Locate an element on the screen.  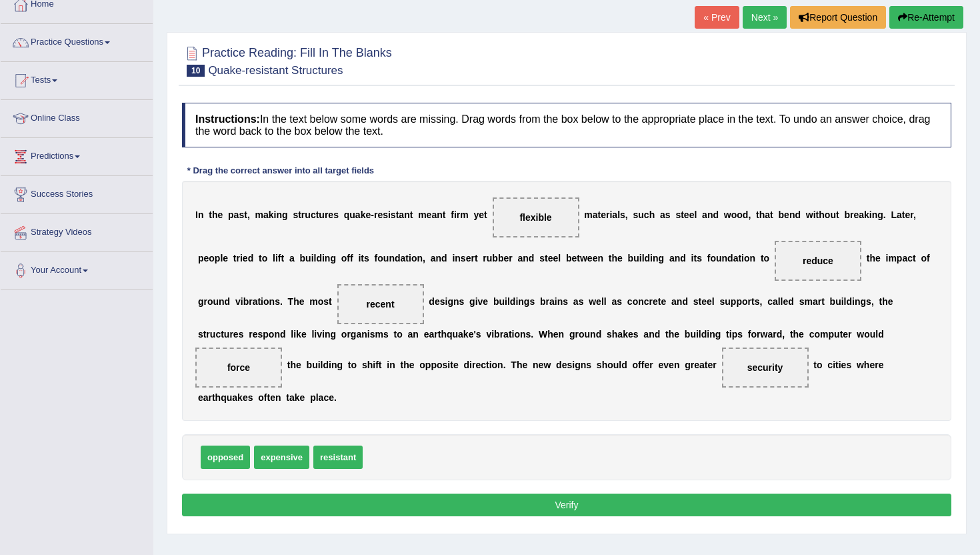
button: Report Question is located at coordinates (838, 17).